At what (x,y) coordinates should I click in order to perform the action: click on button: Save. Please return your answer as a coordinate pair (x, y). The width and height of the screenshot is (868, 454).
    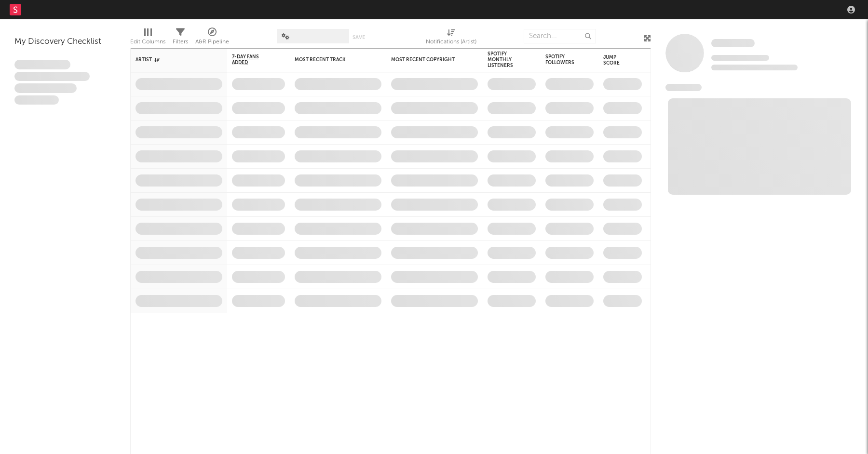
    Looking at the image, I should click on (359, 37).